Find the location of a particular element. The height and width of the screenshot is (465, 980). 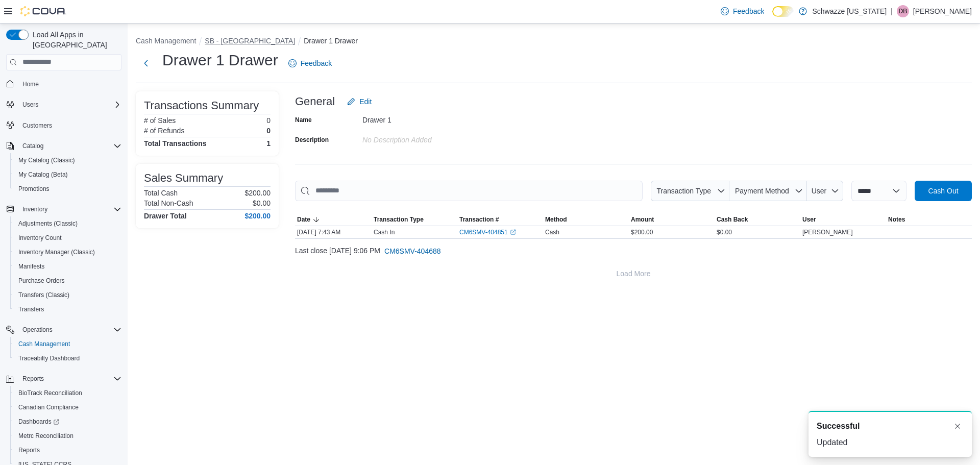

span: Transaction Type is located at coordinates (683, 191).